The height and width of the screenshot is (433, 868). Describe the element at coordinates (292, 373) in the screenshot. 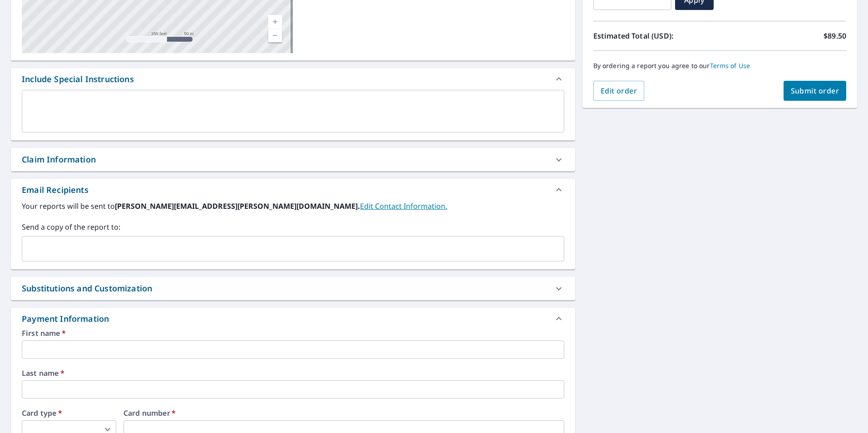

I see `label: Last name` at that location.